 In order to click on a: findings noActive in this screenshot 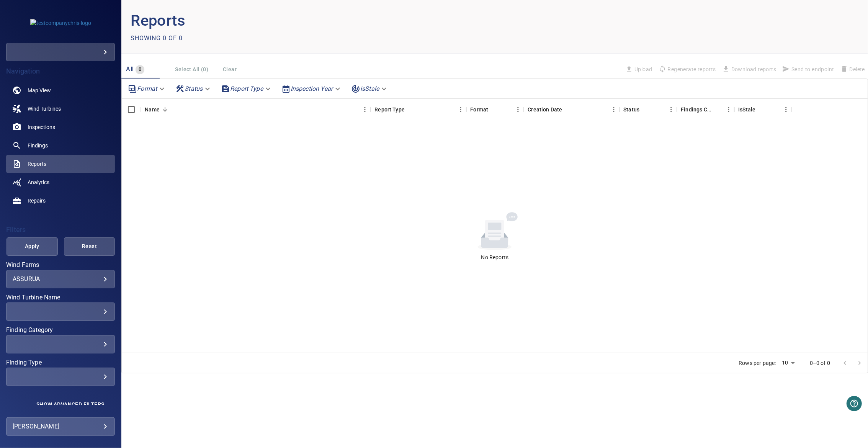, I will do `click(61, 145)`.